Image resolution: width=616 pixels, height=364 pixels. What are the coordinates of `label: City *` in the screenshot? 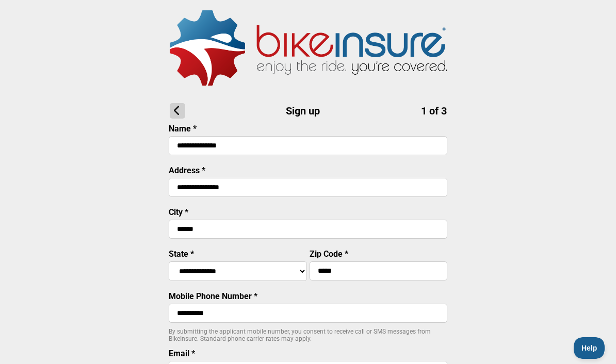 It's located at (179, 212).